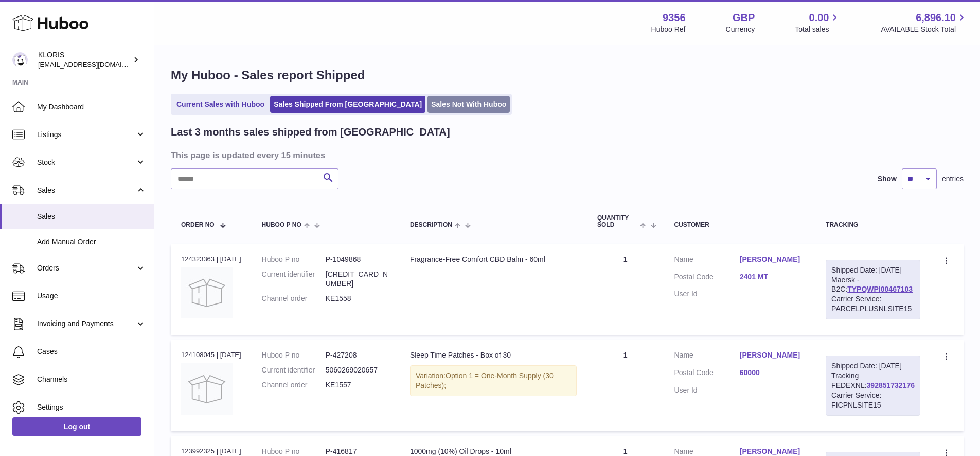  Describe the element at coordinates (873, 224) in the screenshot. I see `div: Tracking` at that location.